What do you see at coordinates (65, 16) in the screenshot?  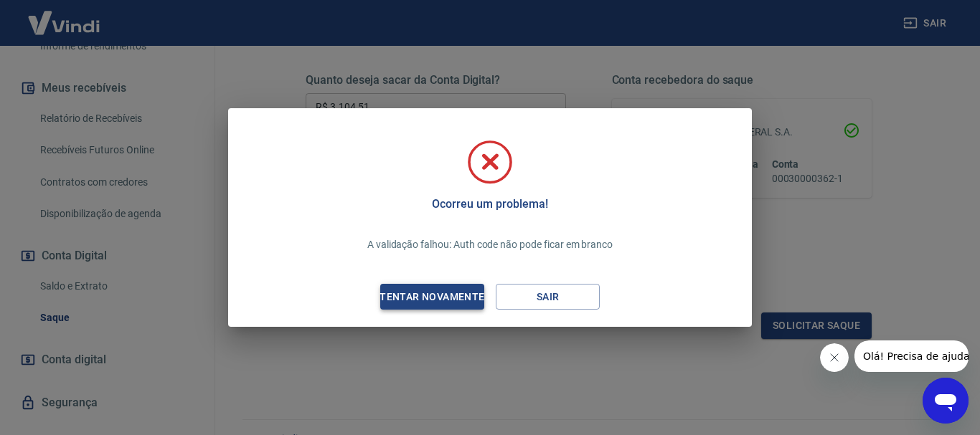 I see `span: Olá! Precisa de ajuda?` at bounding box center [65, 16].